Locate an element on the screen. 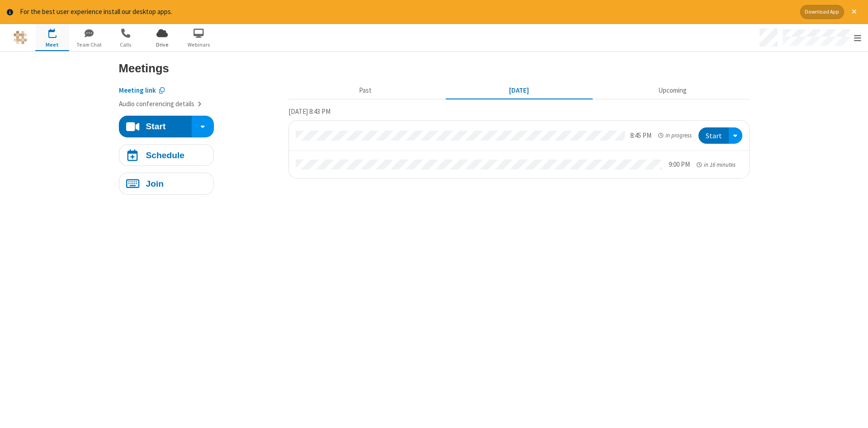 The height and width of the screenshot is (428, 868). div: 9:00 PM is located at coordinates (678, 164).